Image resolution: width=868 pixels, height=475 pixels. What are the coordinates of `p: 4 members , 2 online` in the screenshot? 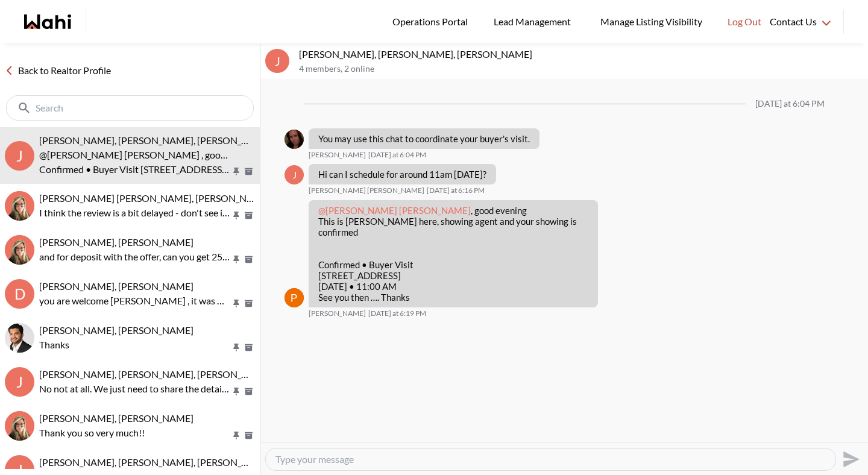 It's located at (581, 68).